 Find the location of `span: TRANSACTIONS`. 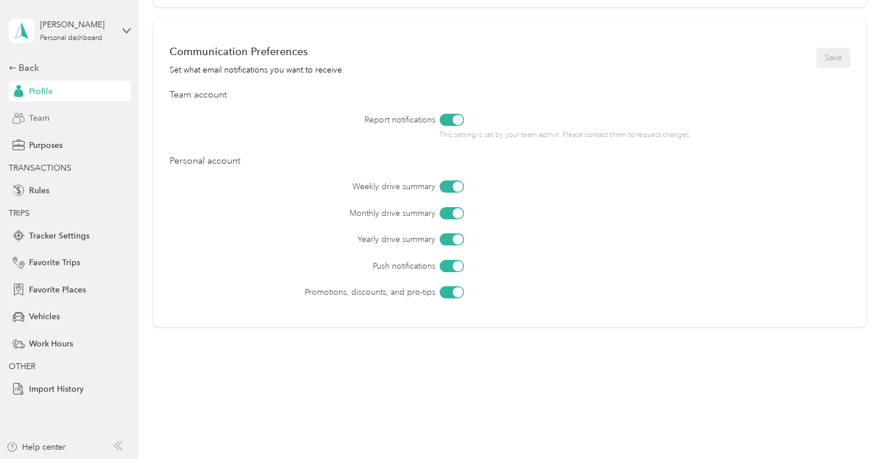

span: TRANSACTIONS is located at coordinates (40, 168).